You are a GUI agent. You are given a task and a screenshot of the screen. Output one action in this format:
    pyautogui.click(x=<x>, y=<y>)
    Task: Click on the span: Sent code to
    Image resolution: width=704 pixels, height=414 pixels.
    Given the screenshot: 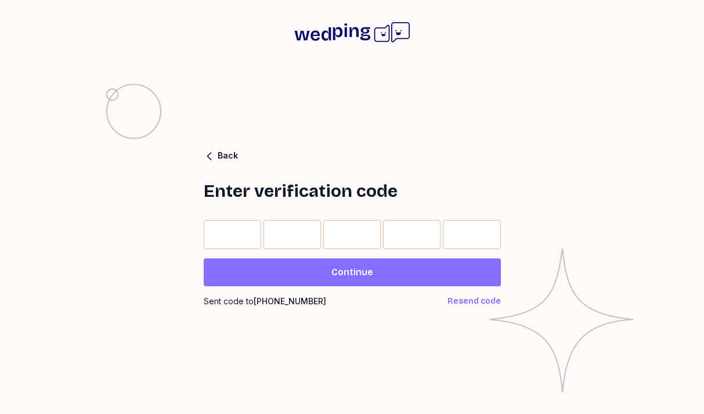 What is the action you would take?
    pyautogui.click(x=265, y=301)
    